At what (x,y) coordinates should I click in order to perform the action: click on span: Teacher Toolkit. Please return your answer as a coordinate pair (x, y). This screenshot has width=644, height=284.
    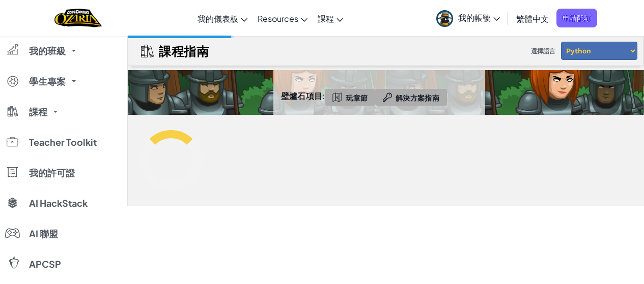
    Looking at the image, I should click on (62, 142).